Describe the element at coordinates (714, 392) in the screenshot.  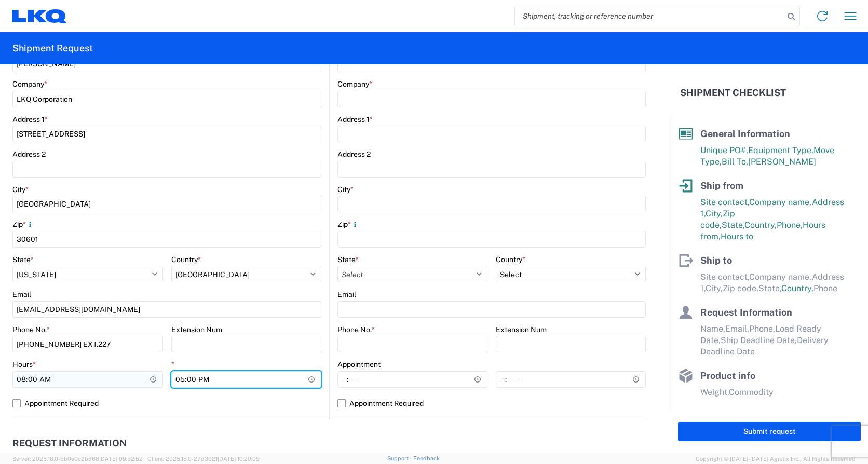
I see `span: Weight,` at that location.